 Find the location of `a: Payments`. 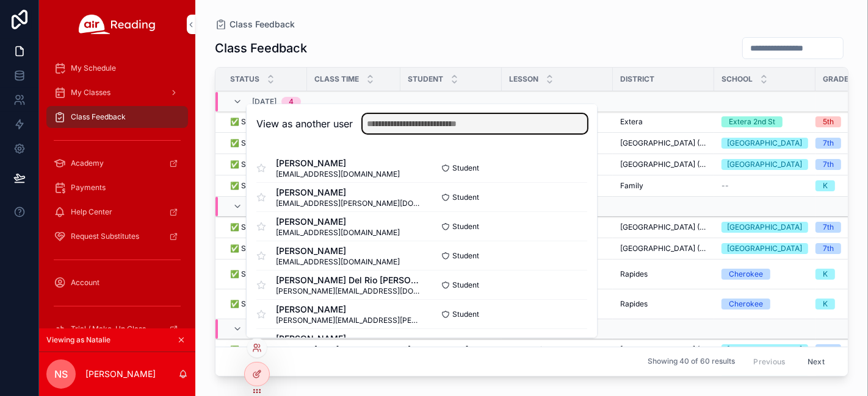

a: Payments is located at coordinates (117, 188).